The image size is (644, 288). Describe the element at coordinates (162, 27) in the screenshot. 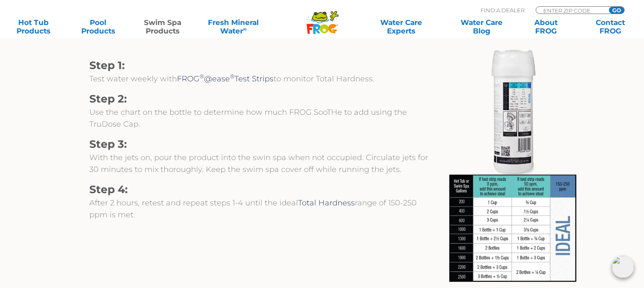

I see `a: Swim SpaProducts` at that location.